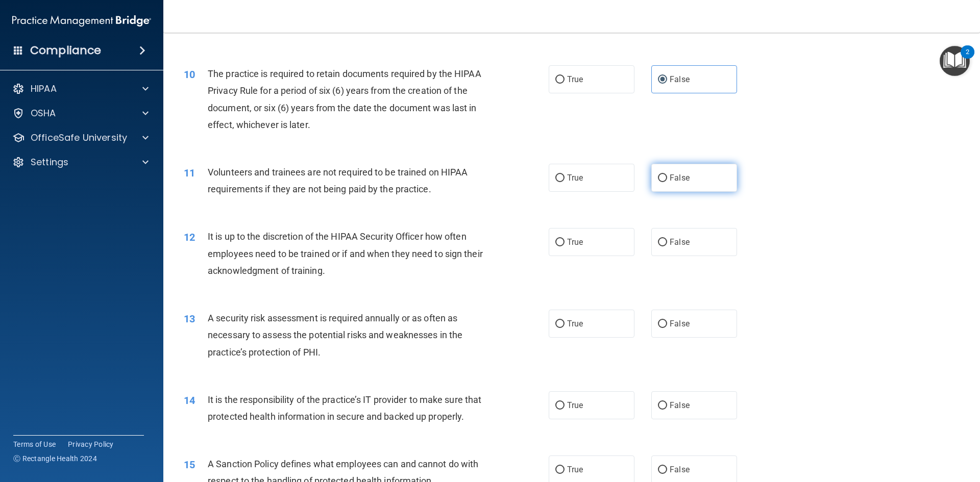 This screenshot has width=980, height=482. I want to click on div: 2, so click(967, 59).